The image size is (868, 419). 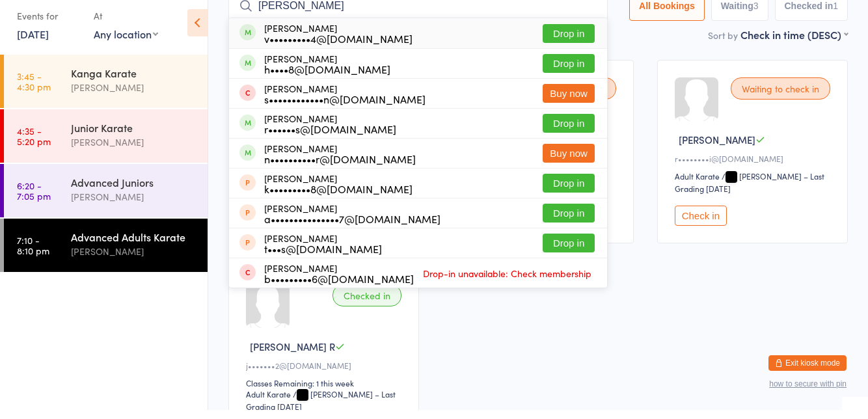 What do you see at coordinates (34, 145) in the screenshot?
I see `time: 4:35 - 5:20 pm` at bounding box center [34, 145].